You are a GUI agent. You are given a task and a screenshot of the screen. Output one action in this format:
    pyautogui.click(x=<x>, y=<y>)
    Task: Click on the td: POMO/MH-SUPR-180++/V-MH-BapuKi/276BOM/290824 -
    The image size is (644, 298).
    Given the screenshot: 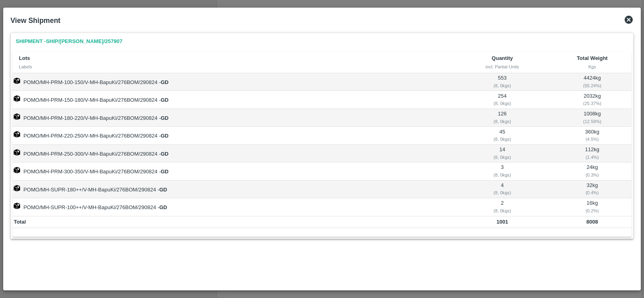 What is the action you would take?
    pyautogui.click(x=232, y=189)
    